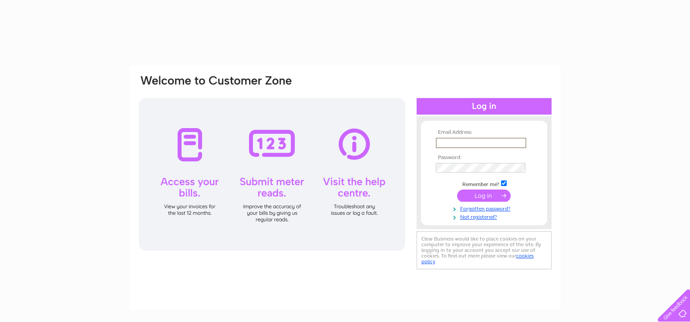 This screenshot has height=322, width=690. What do you see at coordinates (484, 158) in the screenshot?
I see `th: Password:` at bounding box center [484, 158].